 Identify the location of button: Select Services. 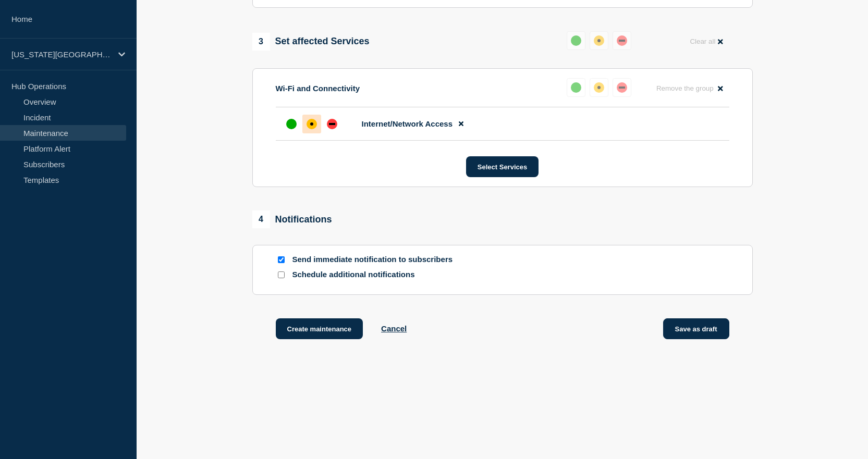
(502, 167).